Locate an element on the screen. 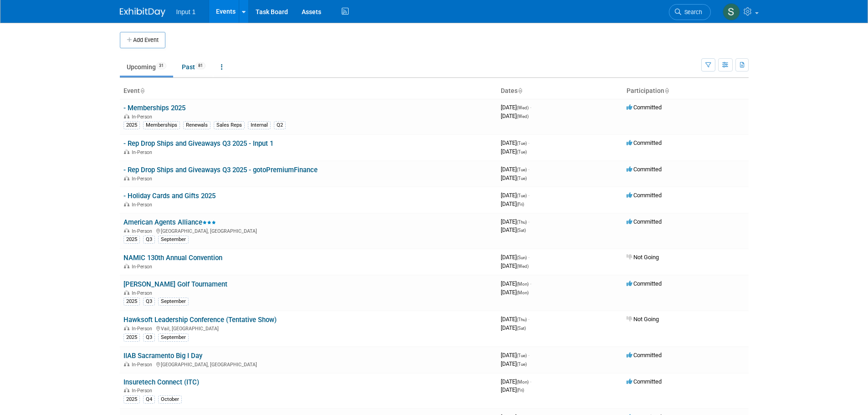  div: Internal is located at coordinates (259, 125).